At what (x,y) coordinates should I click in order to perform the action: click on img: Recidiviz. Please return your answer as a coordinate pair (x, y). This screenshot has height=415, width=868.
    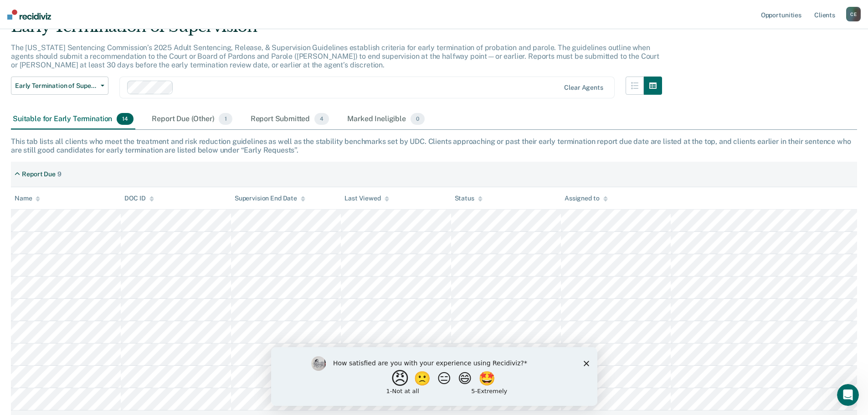
    Looking at the image, I should click on (29, 15).